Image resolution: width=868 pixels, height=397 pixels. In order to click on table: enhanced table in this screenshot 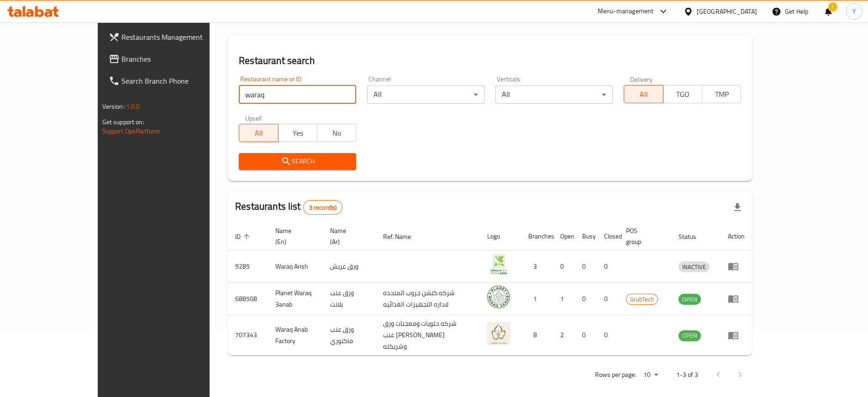, I will do `click(490, 289)`.